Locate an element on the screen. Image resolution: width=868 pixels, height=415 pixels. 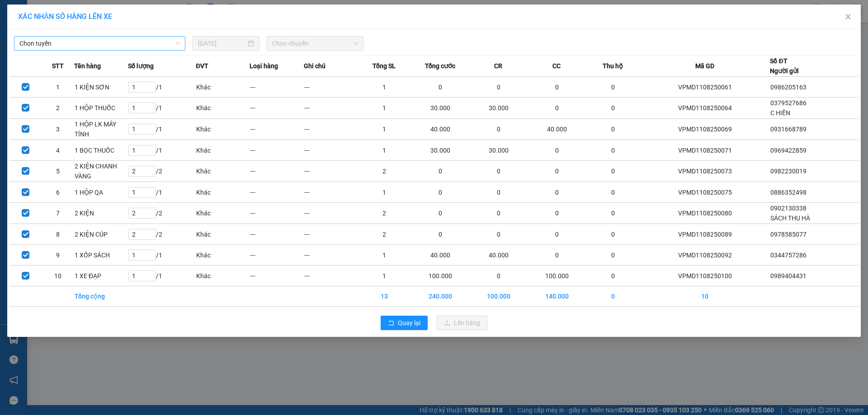
td: 13 is located at coordinates (384, 296).